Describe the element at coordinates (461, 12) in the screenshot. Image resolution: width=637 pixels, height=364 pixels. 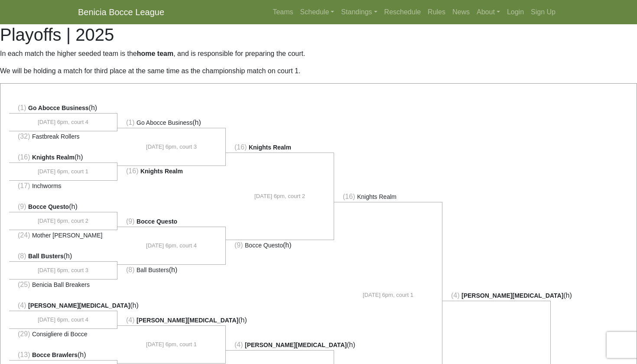
I see `a: News` at that location.